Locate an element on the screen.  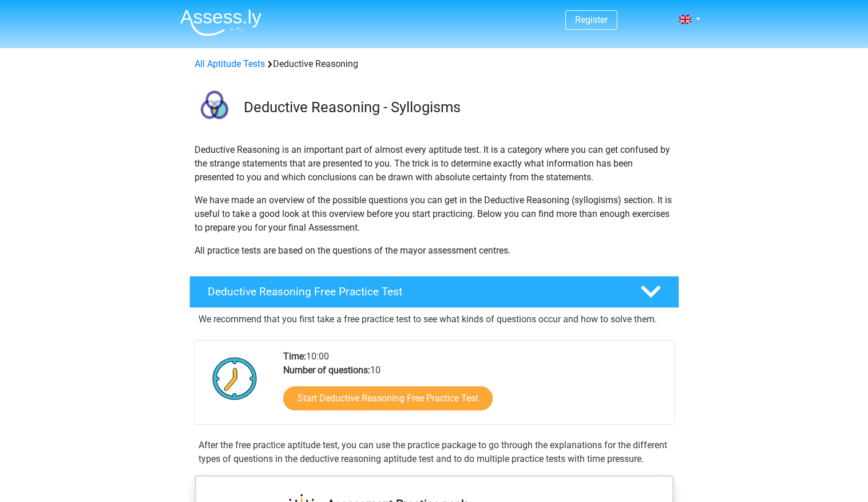
div: Deductive Reasoning is located at coordinates (434, 64).